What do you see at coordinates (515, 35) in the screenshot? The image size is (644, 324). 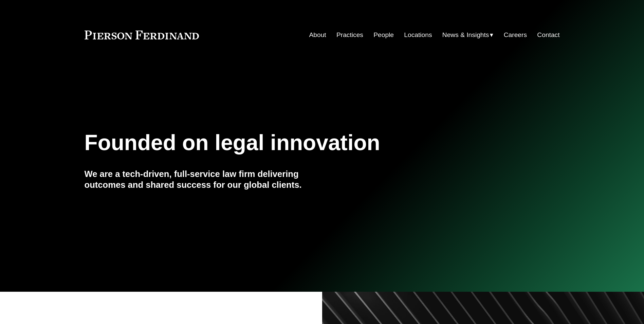 I see `a: Careers` at bounding box center [515, 35].